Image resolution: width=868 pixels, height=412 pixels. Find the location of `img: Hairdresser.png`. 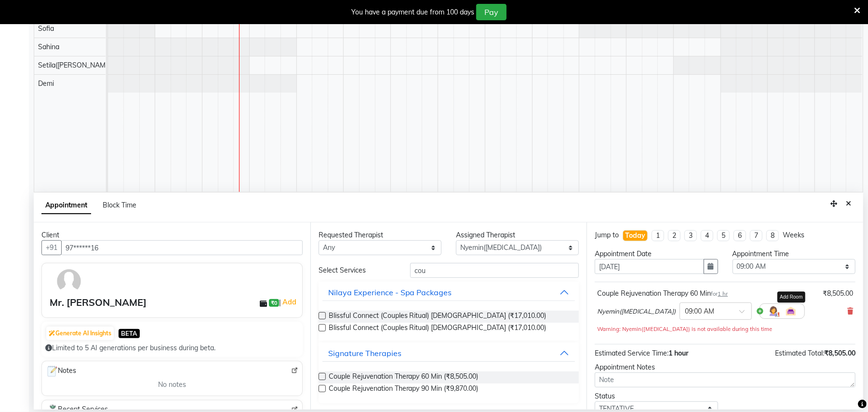

img: Hairdresser.png is located at coordinates (774, 311).